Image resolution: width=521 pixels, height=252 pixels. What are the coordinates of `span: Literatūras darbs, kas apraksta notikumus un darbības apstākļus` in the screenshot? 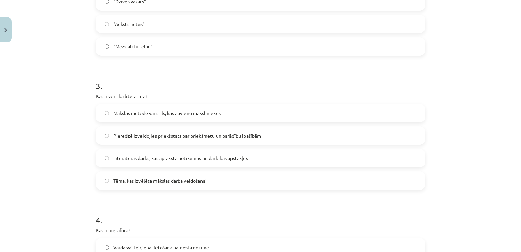 It's located at (180, 158).